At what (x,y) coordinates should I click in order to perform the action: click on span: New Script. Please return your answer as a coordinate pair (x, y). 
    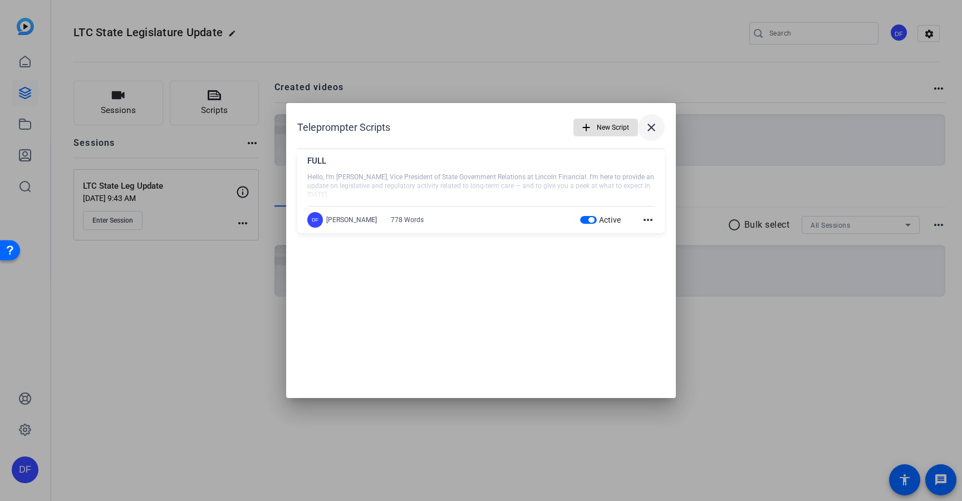
    Looking at the image, I should click on (613, 128).